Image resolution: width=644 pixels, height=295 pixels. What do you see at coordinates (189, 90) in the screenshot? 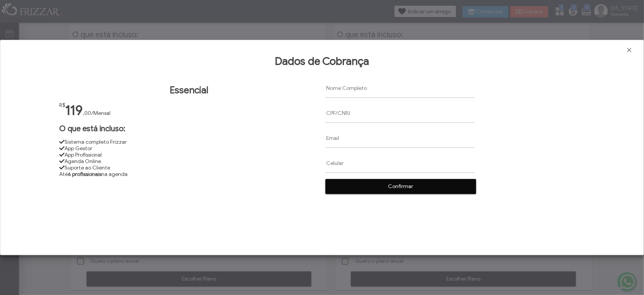
I see `h1: Essencial` at bounding box center [189, 90].